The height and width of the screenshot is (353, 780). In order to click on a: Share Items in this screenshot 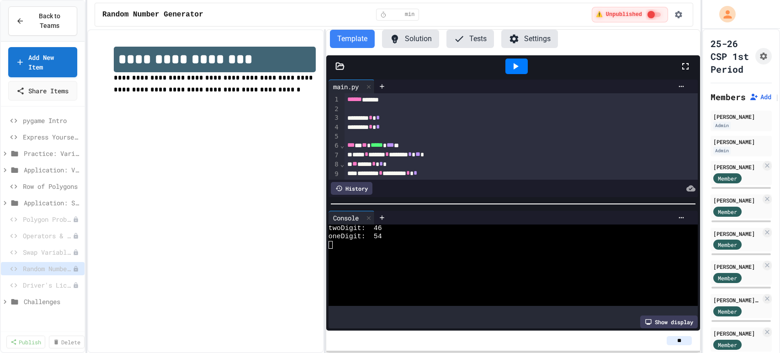, I will do `click(43, 90)`.